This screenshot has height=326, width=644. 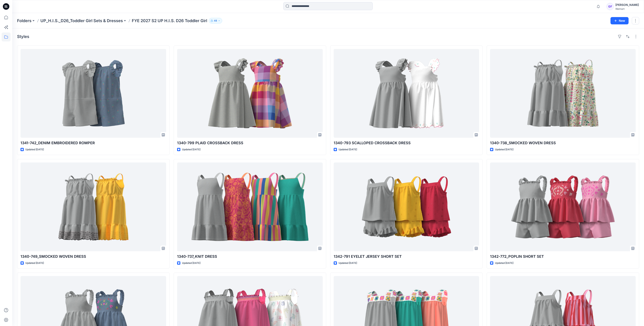 What do you see at coordinates (93, 143) in the screenshot?
I see `p: 1341-742_DENIM EMBROIDERED ROMPER` at bounding box center [93, 143].